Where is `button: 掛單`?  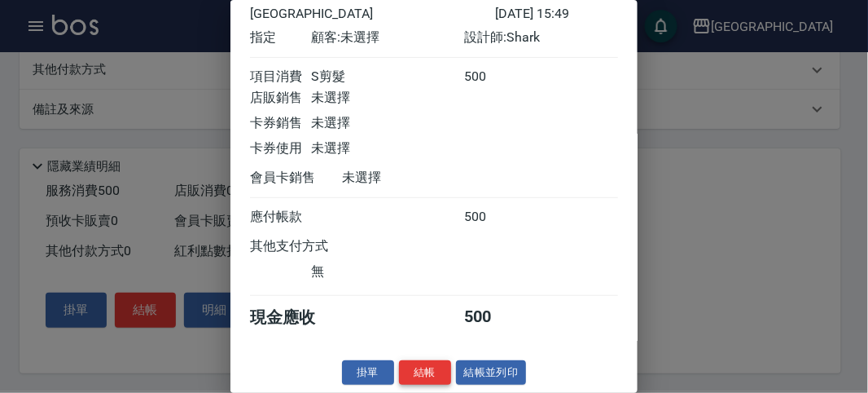 button: 掛單 is located at coordinates (368, 373).